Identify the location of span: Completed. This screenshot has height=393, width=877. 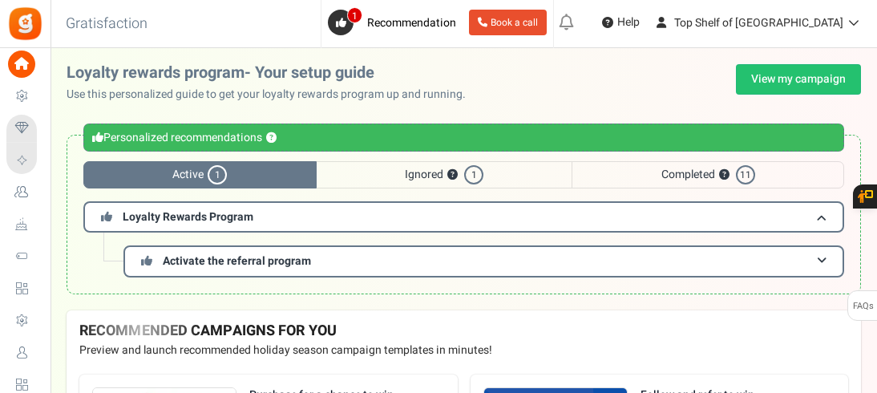
(708, 175).